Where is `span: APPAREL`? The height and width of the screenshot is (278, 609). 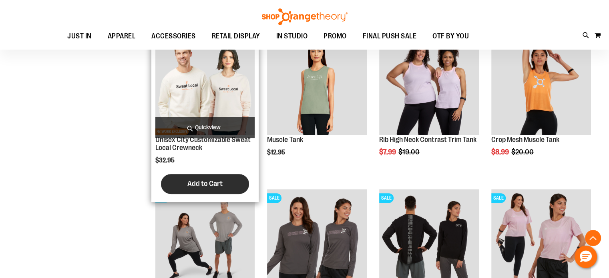
span: APPAREL is located at coordinates (122, 36).